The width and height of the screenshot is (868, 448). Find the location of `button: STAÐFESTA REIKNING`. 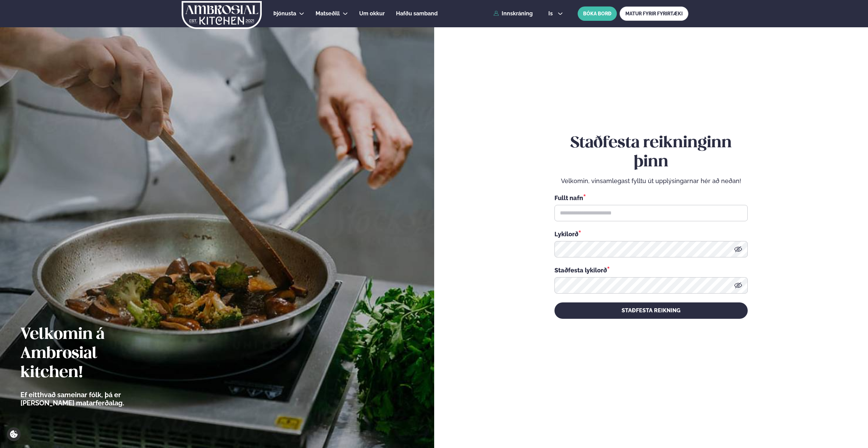

button: STAÐFESTA REIKNING is located at coordinates (651, 311).